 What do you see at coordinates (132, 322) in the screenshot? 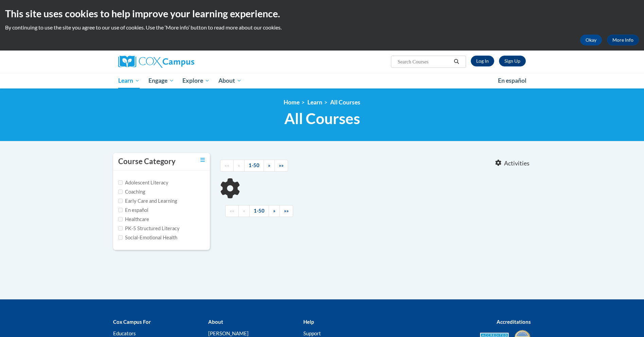
I see `b: Cox Campus For` at bounding box center [132, 322].